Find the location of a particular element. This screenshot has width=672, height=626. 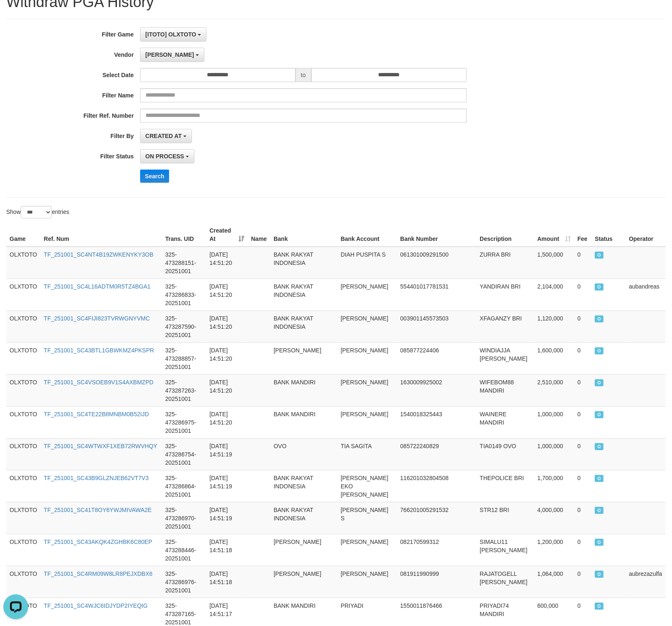

td: 325-473287590-20251001 is located at coordinates (184, 327).